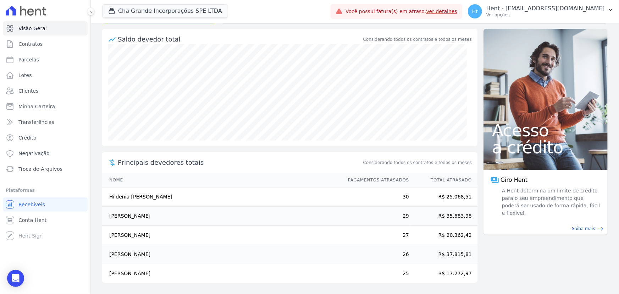  I want to click on span: Visão Geral, so click(33, 28).